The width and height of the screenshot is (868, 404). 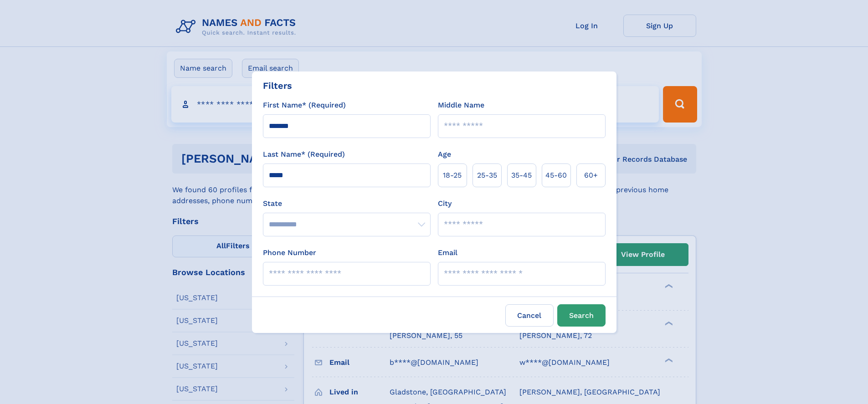 What do you see at coordinates (591, 176) in the screenshot?
I see `span: 60+` at bounding box center [591, 176].